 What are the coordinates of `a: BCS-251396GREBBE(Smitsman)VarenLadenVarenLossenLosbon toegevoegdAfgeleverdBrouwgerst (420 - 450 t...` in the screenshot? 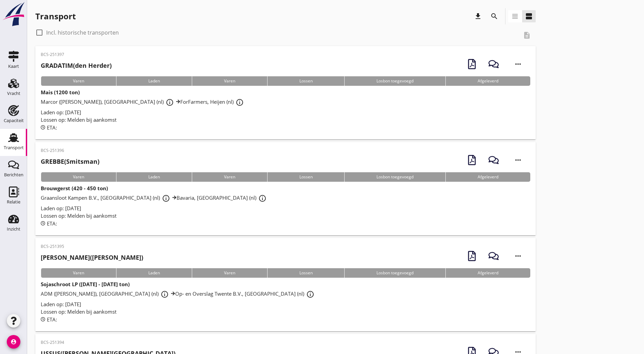 It's located at (286, 188).